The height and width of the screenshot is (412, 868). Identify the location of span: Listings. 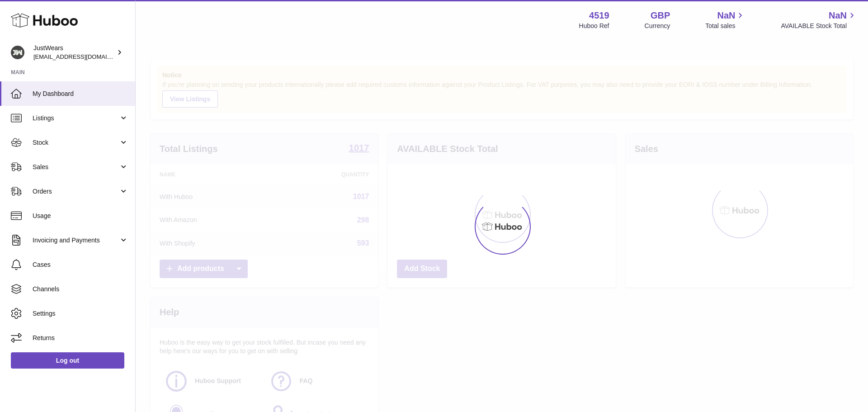
(75, 118).